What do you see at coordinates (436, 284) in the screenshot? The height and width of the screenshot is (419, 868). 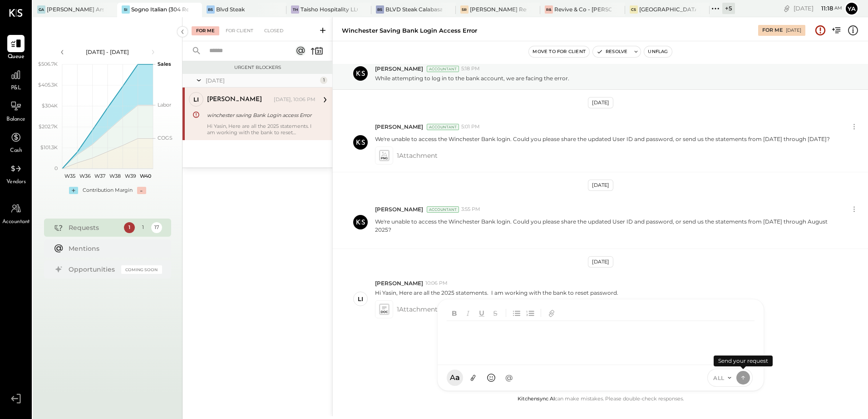 I see `span: 10:06 PM` at bounding box center [436, 284].